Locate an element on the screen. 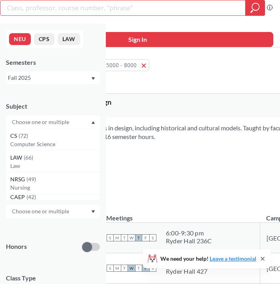  span: LAW is located at coordinates (17, 158).